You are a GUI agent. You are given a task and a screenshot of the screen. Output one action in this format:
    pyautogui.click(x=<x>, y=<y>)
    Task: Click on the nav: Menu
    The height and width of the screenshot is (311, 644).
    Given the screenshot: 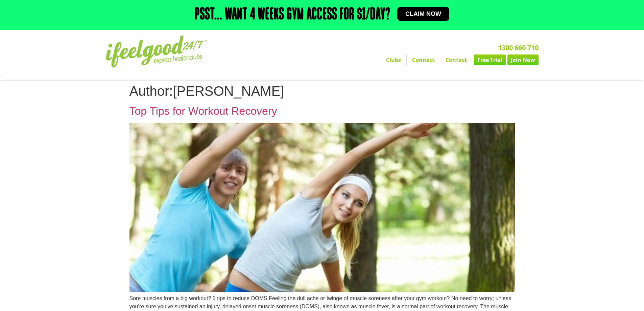 What is the action you would take?
    pyautogui.click(x=399, y=60)
    